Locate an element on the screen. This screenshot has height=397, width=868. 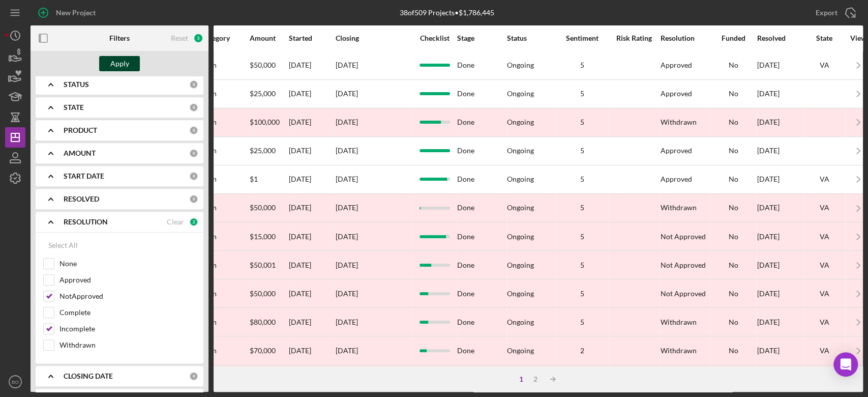
div: $15,000 is located at coordinates (268, 236).